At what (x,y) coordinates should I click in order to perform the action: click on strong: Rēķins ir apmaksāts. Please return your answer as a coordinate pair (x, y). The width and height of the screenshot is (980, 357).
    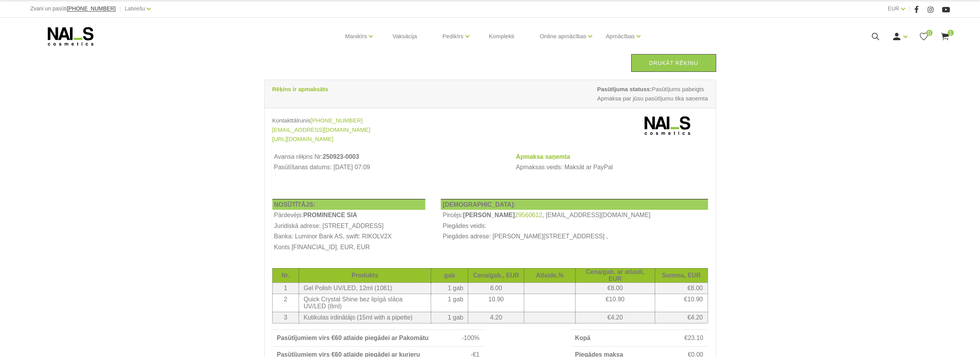
    Looking at the image, I should click on (300, 89).